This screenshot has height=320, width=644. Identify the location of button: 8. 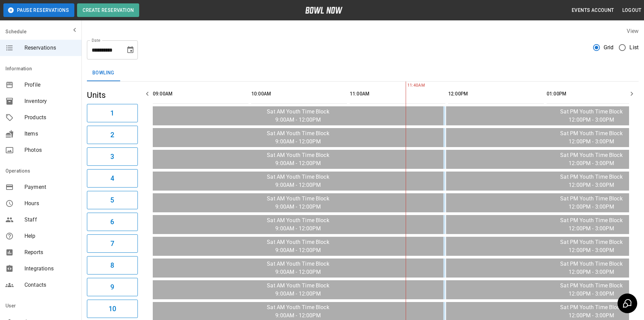
(112, 265).